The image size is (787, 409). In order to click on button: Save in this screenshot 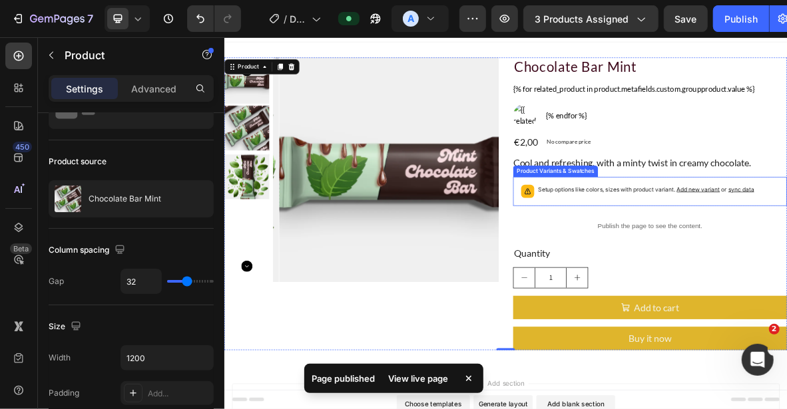, I will do `click(686, 19)`.